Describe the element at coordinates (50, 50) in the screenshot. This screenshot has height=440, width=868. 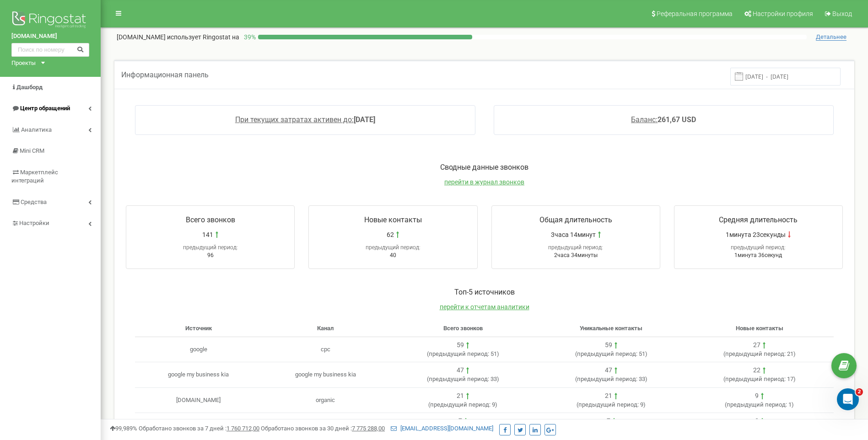
I see `input: Поиск по номеру` at that location.